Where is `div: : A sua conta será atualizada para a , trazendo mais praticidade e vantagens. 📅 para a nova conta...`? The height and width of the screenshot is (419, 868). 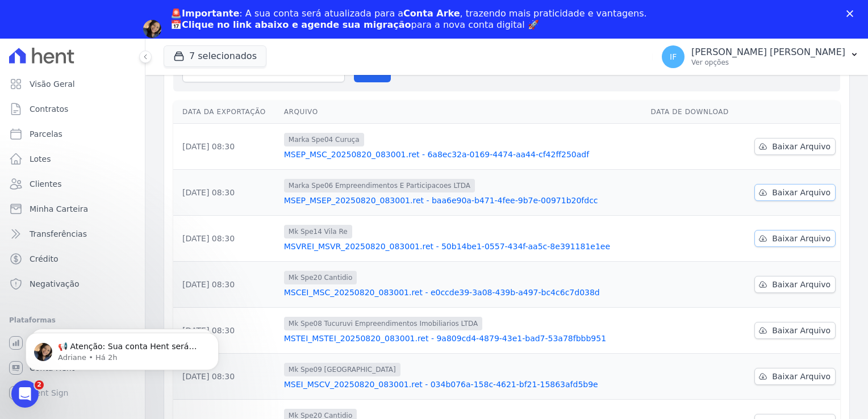
div: : A sua conta será atualizada para a , trazendo mais praticidade e vantagens. 📅 para a nova conta... is located at coordinates (408, 19).